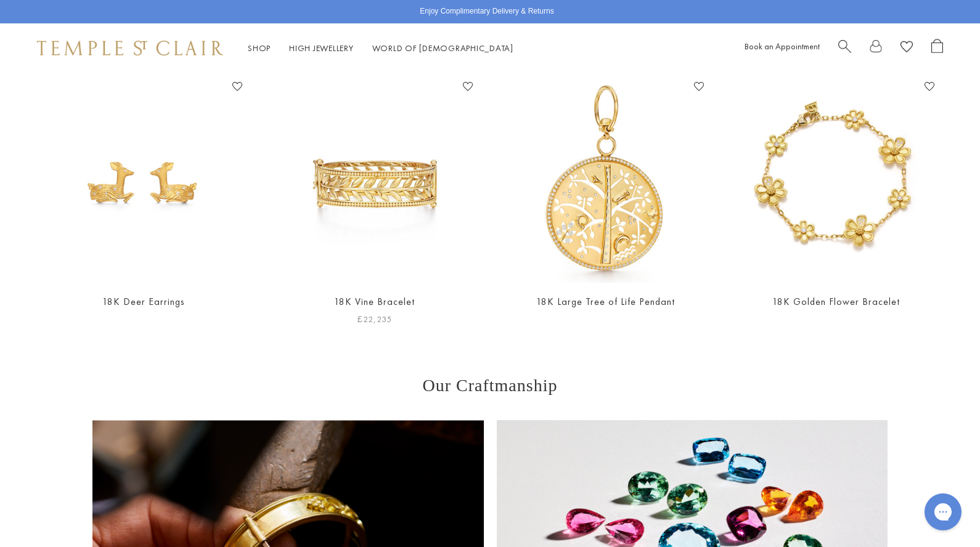 The height and width of the screenshot is (547, 980). I want to click on nav: Main navigation, so click(380, 48).